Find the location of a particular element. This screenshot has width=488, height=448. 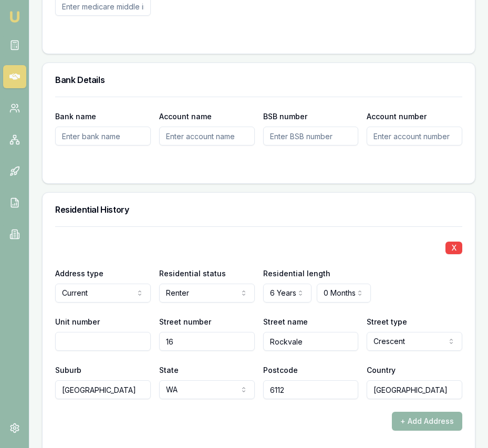

label: Residential length is located at coordinates (297, 273).